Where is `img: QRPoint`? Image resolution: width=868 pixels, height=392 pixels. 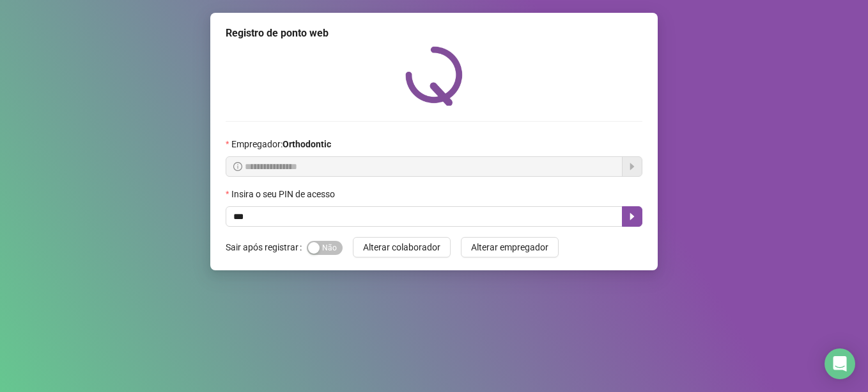 img: QRPoint is located at coordinates (434, 76).